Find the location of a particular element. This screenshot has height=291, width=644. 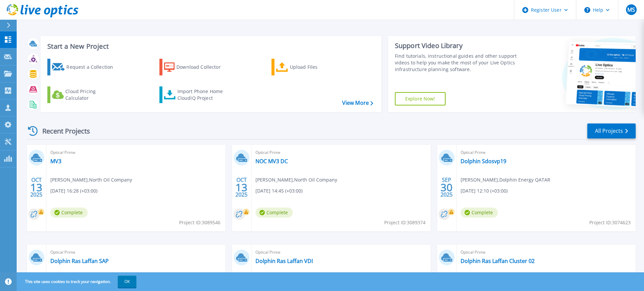

a: Upload Files is located at coordinates (309, 67).